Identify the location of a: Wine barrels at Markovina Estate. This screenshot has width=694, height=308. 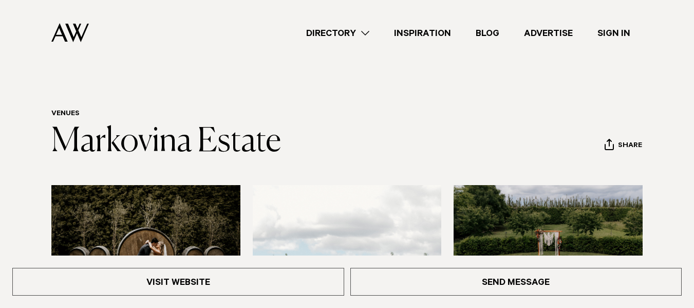
(146, 245).